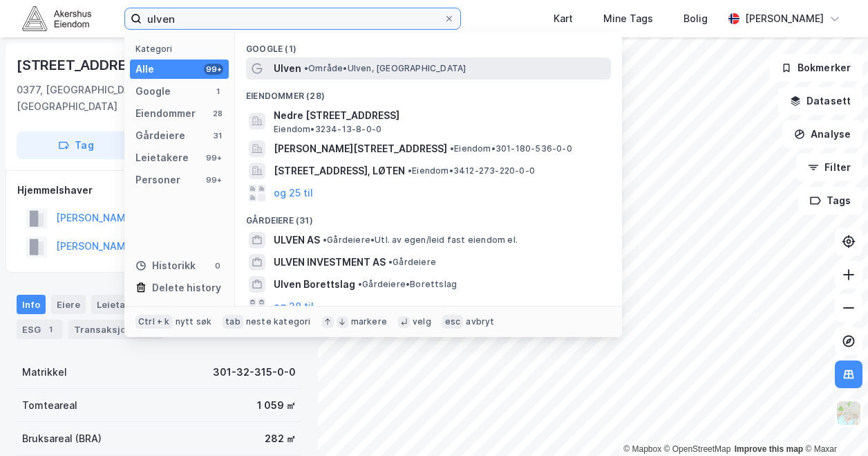 The width and height of the screenshot is (868, 456). I want to click on button: Tag, so click(76, 145).